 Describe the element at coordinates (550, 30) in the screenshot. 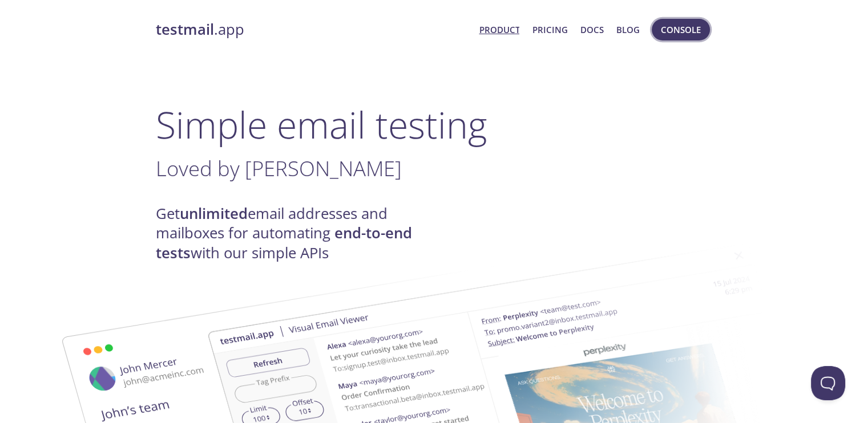

I see `a: Pricing` at that location.